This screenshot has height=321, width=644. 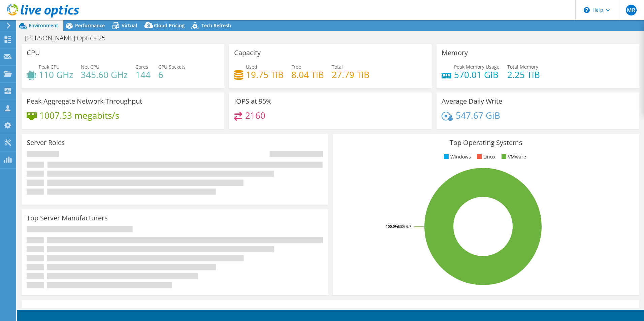 What do you see at coordinates (486, 143) in the screenshot?
I see `h3: Top Operating Systems` at bounding box center [486, 143].